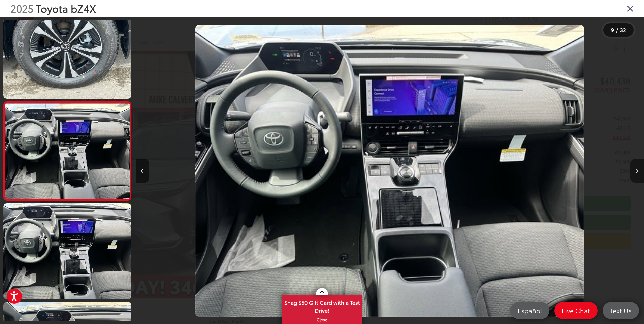 This screenshot has height=324, width=644. What do you see at coordinates (322, 305) in the screenshot?
I see `span: Snag $50 Gift Card with a Test Drive!` at bounding box center [322, 305].